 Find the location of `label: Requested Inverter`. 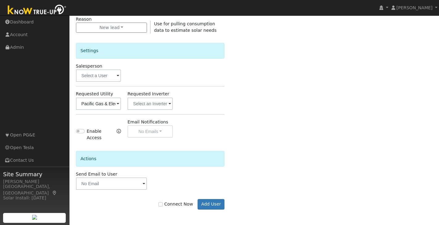

label: Requested Inverter is located at coordinates (148, 94).